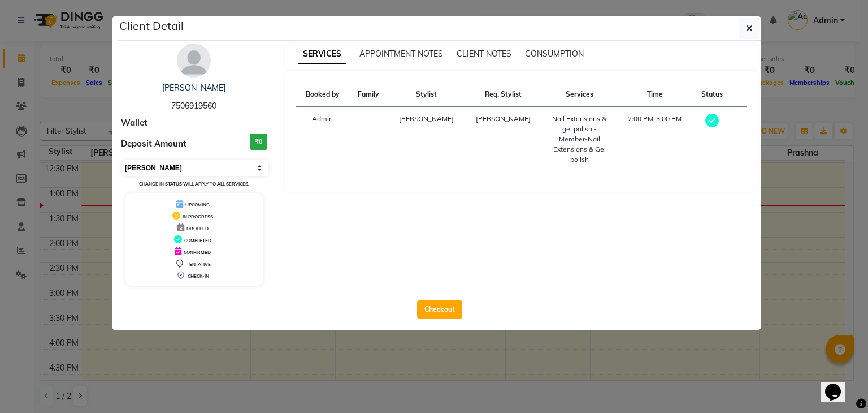 Image resolution: width=868 pixels, height=413 pixels. I want to click on td: Admin, so click(323, 139).